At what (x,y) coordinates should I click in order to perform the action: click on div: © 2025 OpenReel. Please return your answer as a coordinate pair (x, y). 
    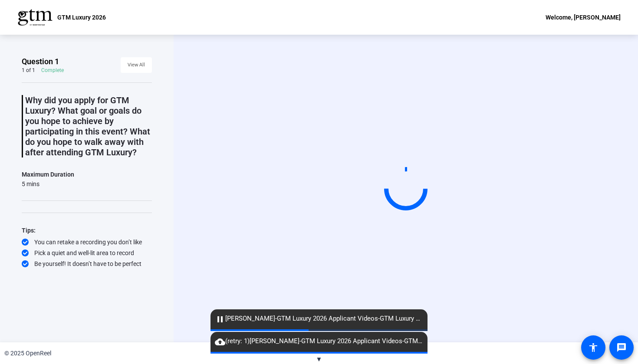
    Looking at the image, I should click on (28, 353).